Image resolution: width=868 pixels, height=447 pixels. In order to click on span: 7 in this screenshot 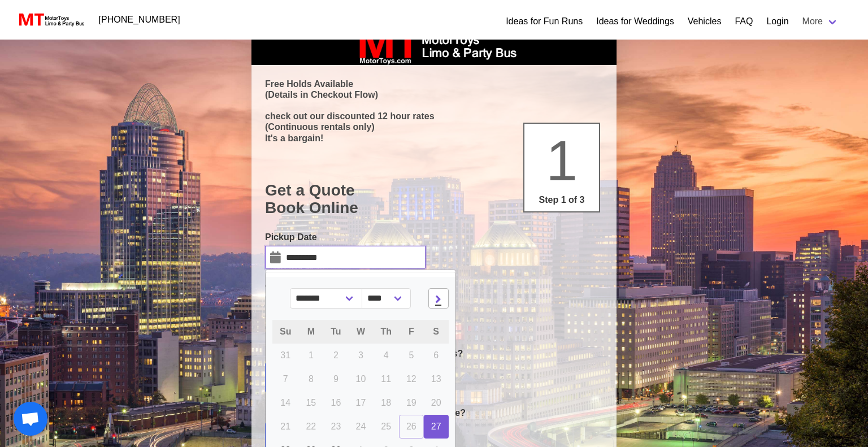, I will do `click(285, 378)`.